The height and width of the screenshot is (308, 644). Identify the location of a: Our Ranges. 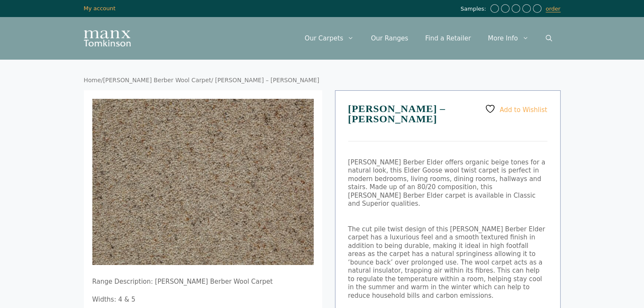
(389, 38).